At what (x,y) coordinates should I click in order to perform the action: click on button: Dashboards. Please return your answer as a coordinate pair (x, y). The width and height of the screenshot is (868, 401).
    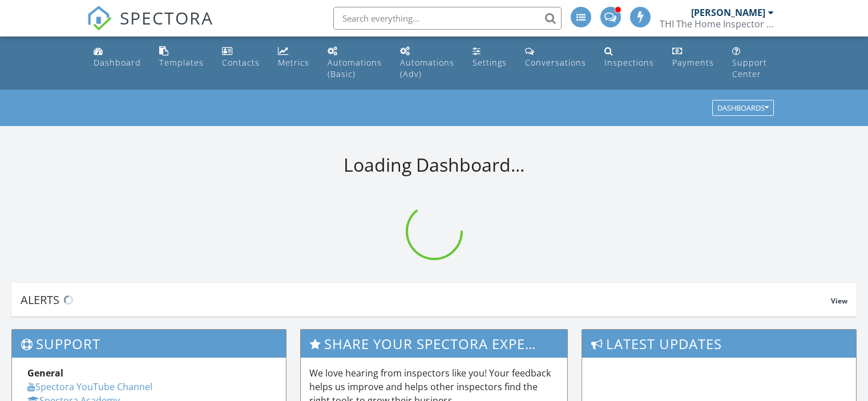
    Looking at the image, I should click on (743, 109).